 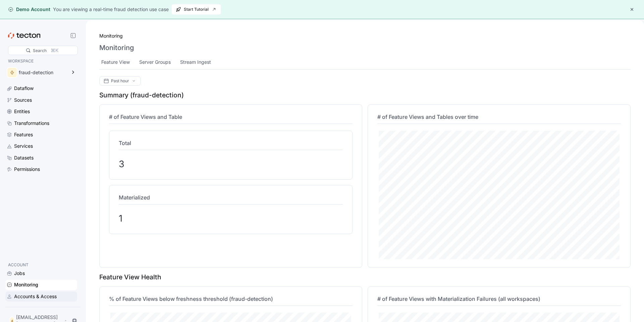 I want to click on h3: Monitoring, so click(x=116, y=48).